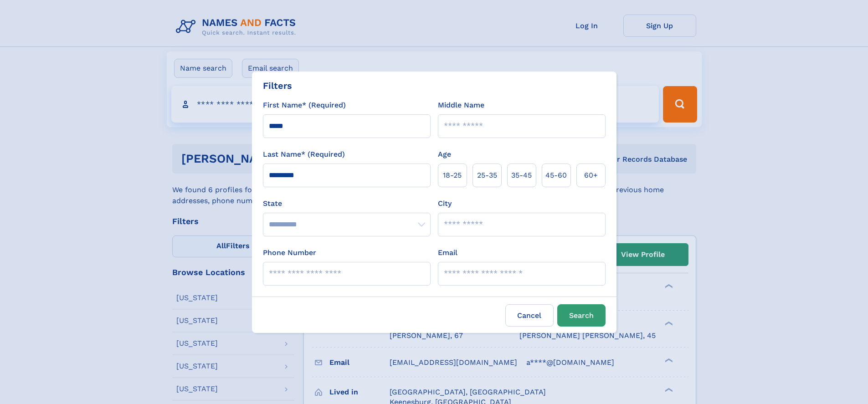 Image resolution: width=868 pixels, height=404 pixels. Describe the element at coordinates (582, 315) in the screenshot. I see `button: Search` at that location.